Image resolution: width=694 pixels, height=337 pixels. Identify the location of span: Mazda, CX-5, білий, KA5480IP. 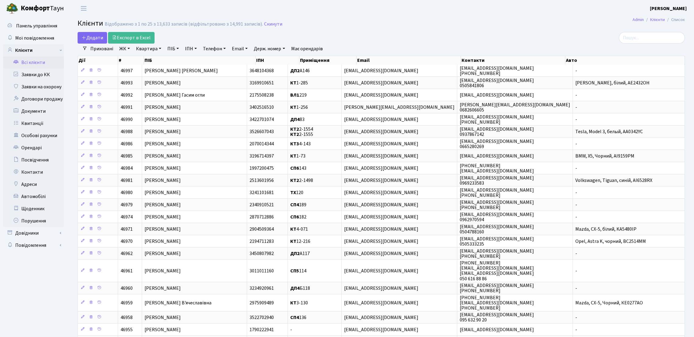
(606, 229).